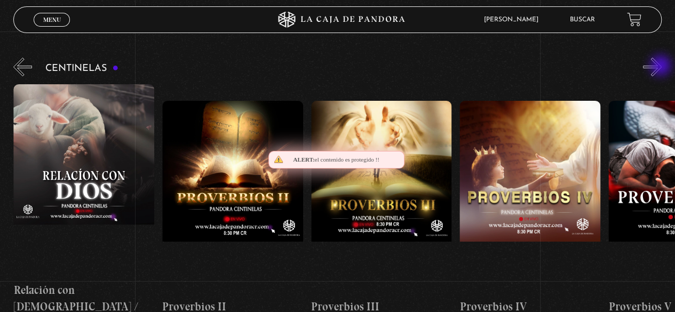 Image resolution: width=675 pixels, height=312 pixels. I want to click on span: Alert:, so click(304, 160).